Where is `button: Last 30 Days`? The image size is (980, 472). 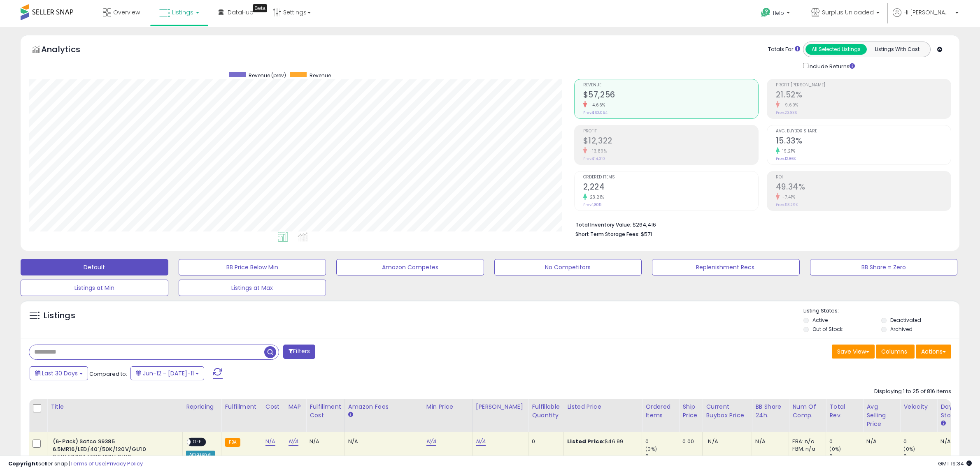 button: Last 30 Days is located at coordinates (59, 373).